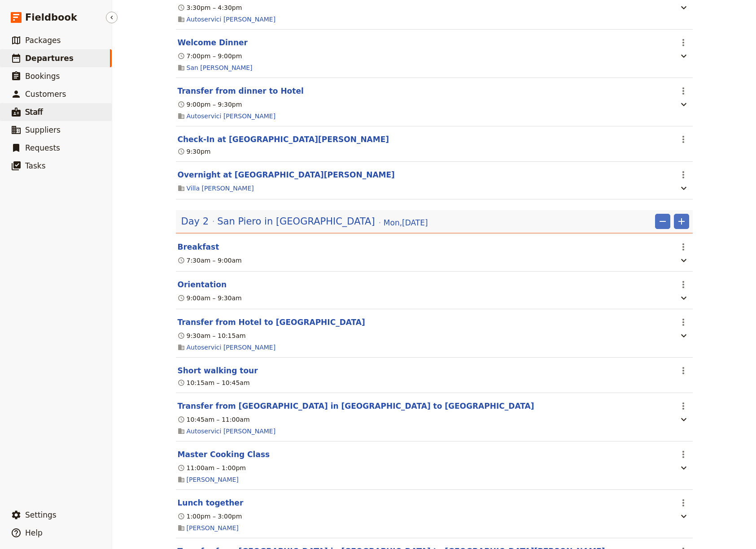  I want to click on span: Bookings, so click(42, 76).